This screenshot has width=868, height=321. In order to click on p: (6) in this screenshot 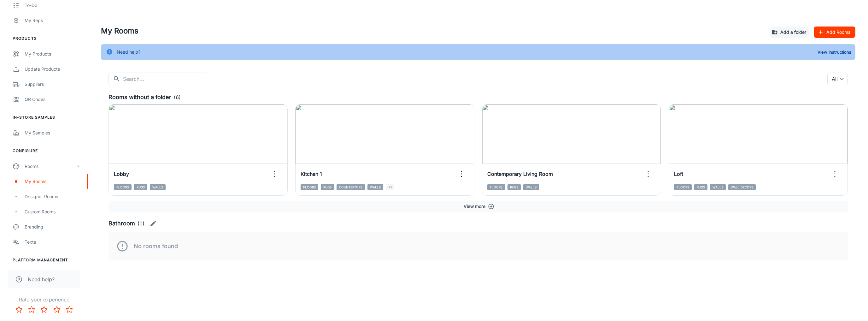, I will do `click(177, 97)`.